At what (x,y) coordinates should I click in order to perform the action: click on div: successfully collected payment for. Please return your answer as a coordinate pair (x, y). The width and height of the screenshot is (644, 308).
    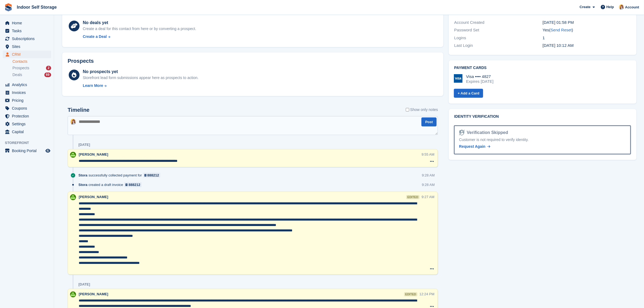
    Looking at the image, I should click on (120, 175).